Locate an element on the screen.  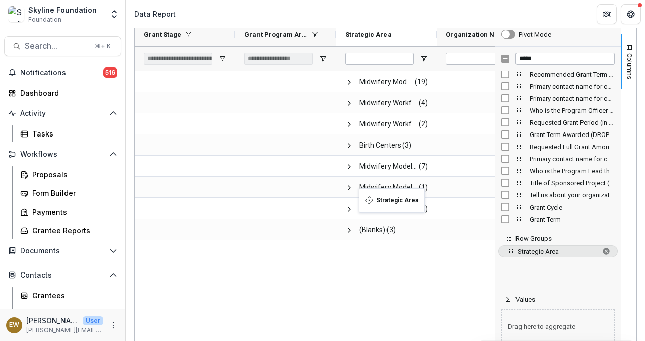
span: Grant Stage is located at coordinates (162, 34).